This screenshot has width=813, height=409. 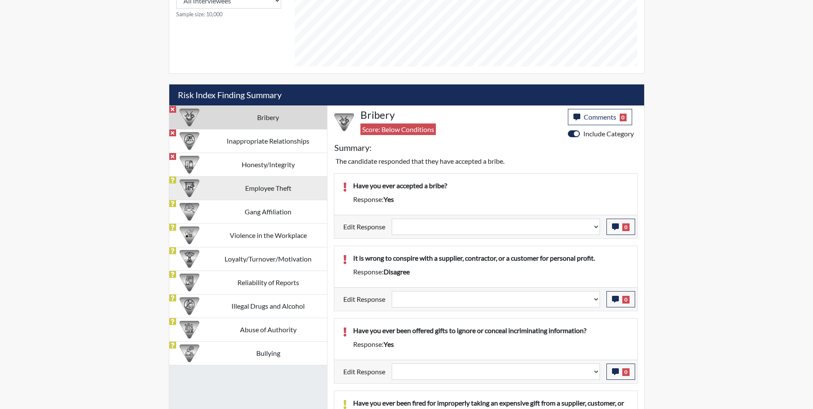 I want to click on small: Sample size: 10,000, so click(x=228, y=14).